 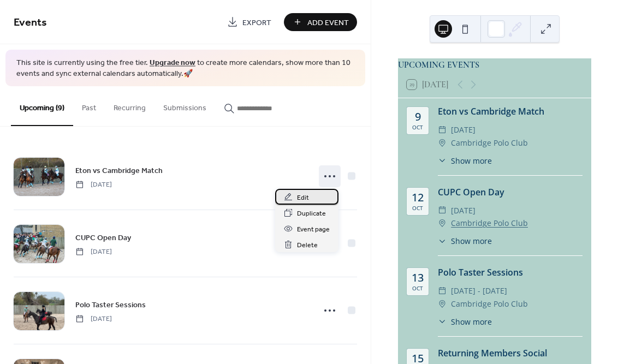 What do you see at coordinates (185, 105) in the screenshot?
I see `button: Submissions` at bounding box center [185, 105].